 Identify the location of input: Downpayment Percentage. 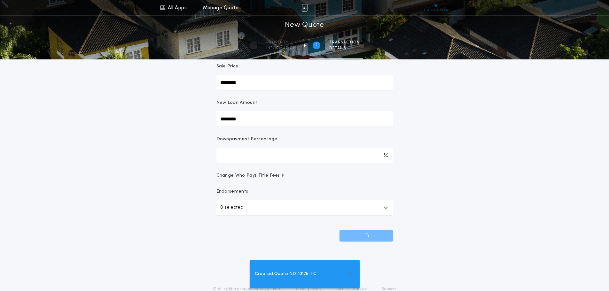
(305, 155).